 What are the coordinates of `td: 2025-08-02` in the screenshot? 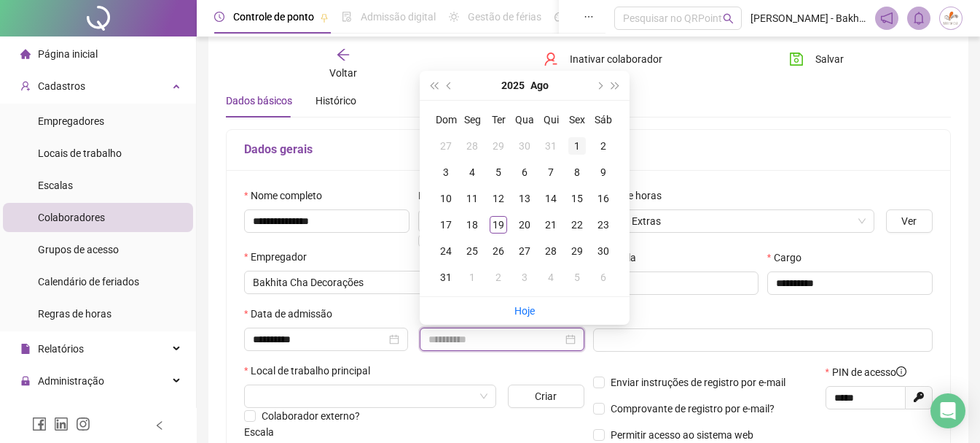 It's located at (603, 146).